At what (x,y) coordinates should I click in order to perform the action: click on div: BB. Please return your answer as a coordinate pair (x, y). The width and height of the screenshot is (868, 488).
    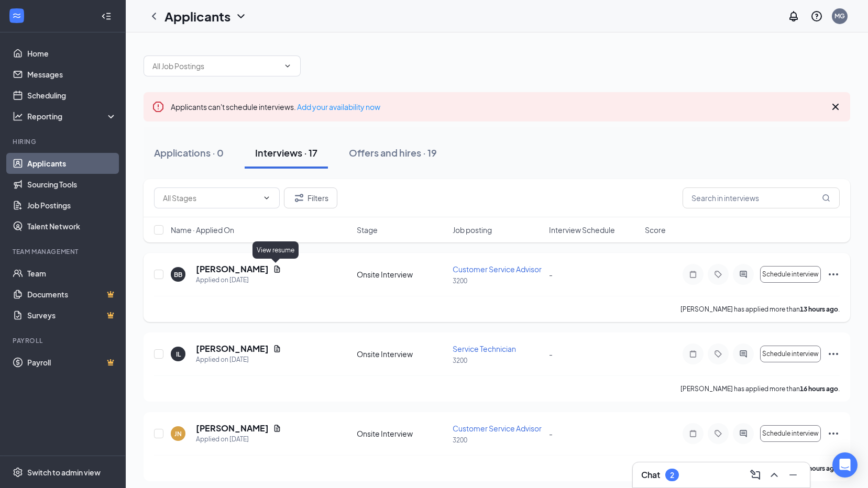
    Looking at the image, I should click on (178, 275).